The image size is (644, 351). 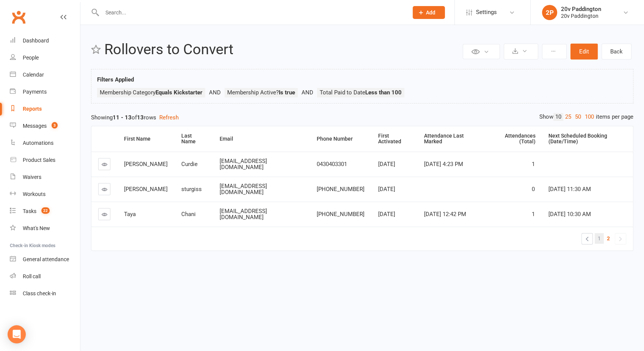 I want to click on a: Payments, so click(x=45, y=92).